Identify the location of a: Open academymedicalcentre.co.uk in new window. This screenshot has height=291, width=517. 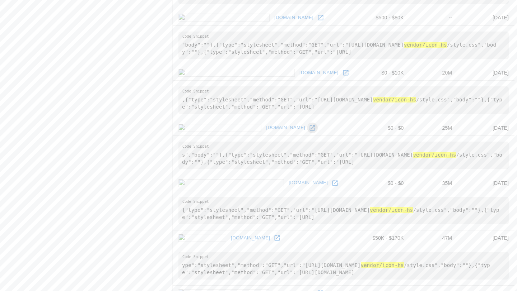
(345, 73).